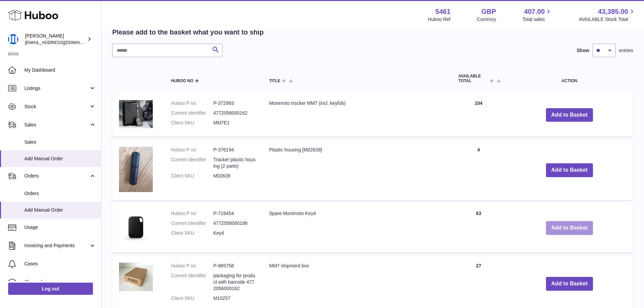 This screenshot has height=308, width=644. Describe the element at coordinates (234, 113) in the screenshot. I see `dd: 4772056000162` at that location.